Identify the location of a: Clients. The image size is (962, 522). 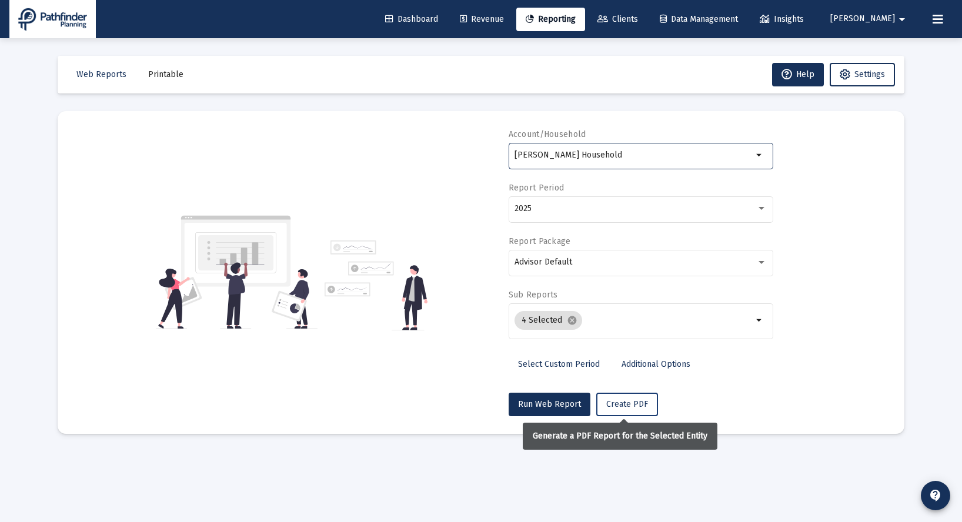
(618, 19).